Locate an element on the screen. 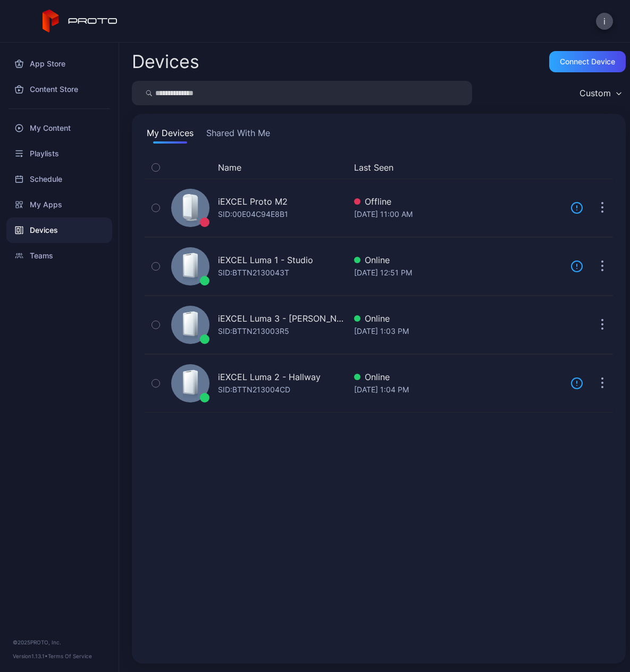 This screenshot has height=672, width=630. div: Custom is located at coordinates (595, 93).